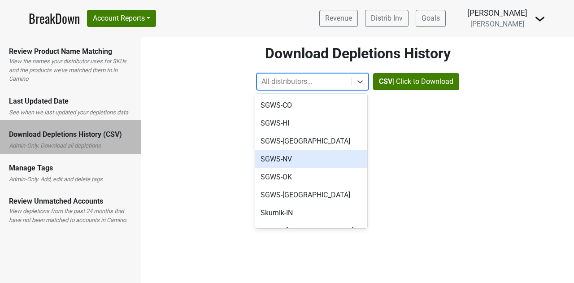 This screenshot has height=283, width=574. What do you see at coordinates (69, 113) in the screenshot?
I see `label: See when we last updated your depletions data` at bounding box center [69, 113].